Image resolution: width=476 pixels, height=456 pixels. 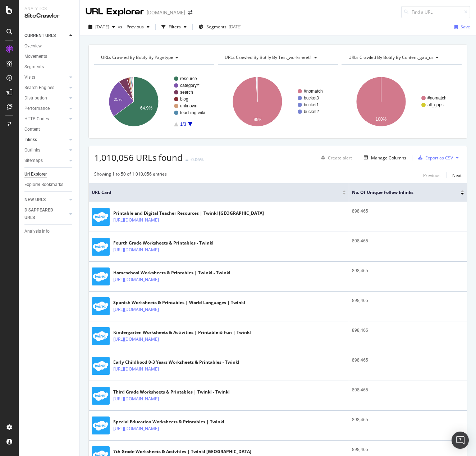 What do you see at coordinates (163, 243) in the screenshot?
I see `div: Fourth Grade Worksheets & Printables - Twinkl` at bounding box center [163, 243].